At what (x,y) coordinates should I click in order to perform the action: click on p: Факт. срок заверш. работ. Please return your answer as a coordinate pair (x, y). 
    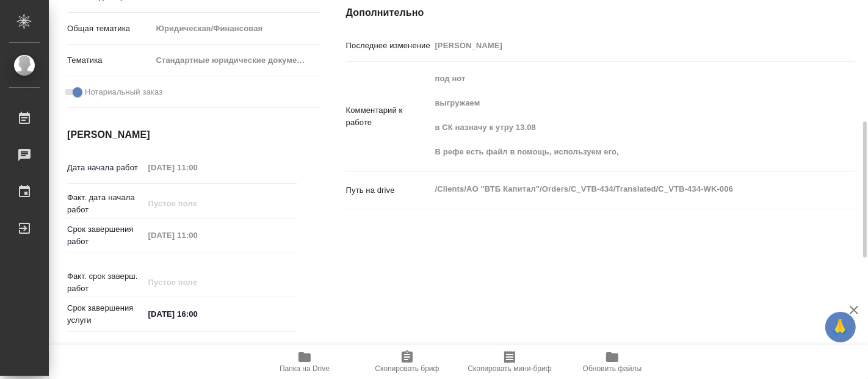
    Looking at the image, I should click on (105, 283).